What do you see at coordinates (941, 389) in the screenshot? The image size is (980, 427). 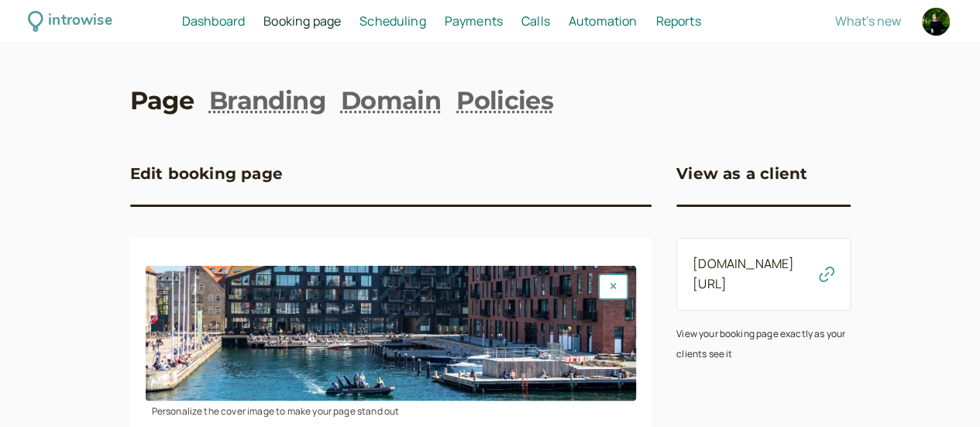 I see `div: Chat Widget` at bounding box center [941, 389].